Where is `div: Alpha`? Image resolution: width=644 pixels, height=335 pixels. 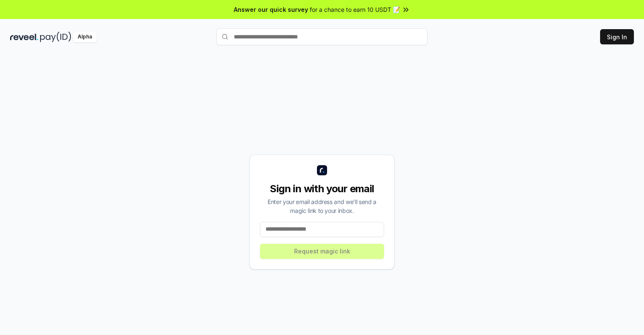 div: Alpha is located at coordinates (85, 37).